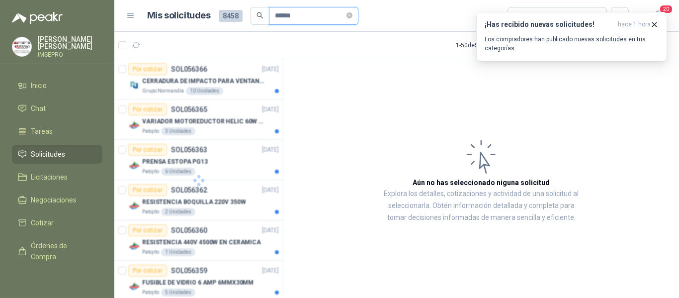  What do you see at coordinates (231, 16) in the screenshot?
I see `span: 8458` at bounding box center [231, 16].